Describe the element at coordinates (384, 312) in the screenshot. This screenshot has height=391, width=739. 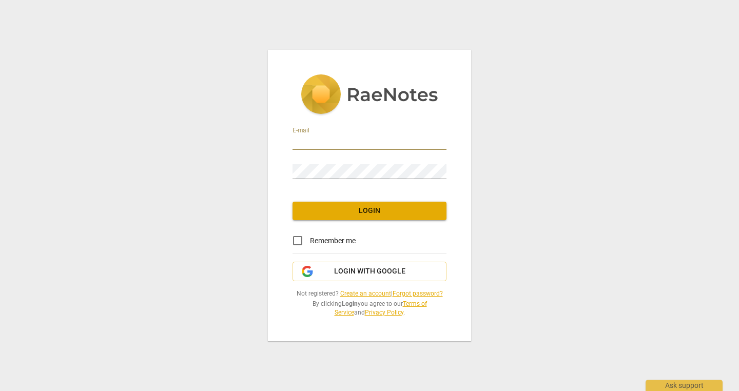
I see `a: Privacy Policy` at that location.